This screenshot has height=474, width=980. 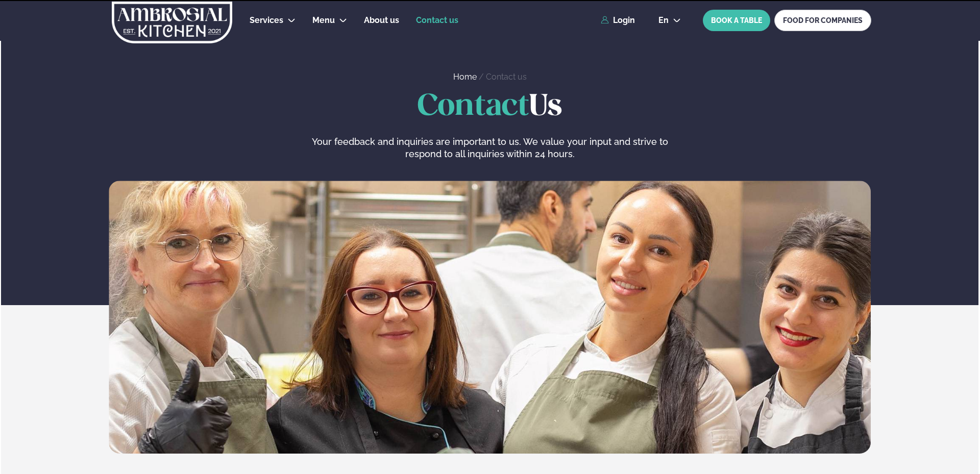 What do you see at coordinates (823, 20) in the screenshot?
I see `a: FOOD FOR COMPANIES` at bounding box center [823, 20].